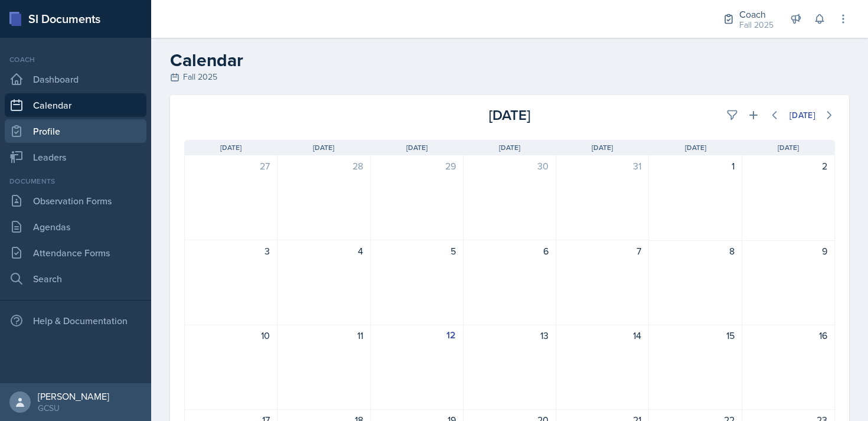 Image resolution: width=868 pixels, height=421 pixels. I want to click on div: 31, so click(602, 166).